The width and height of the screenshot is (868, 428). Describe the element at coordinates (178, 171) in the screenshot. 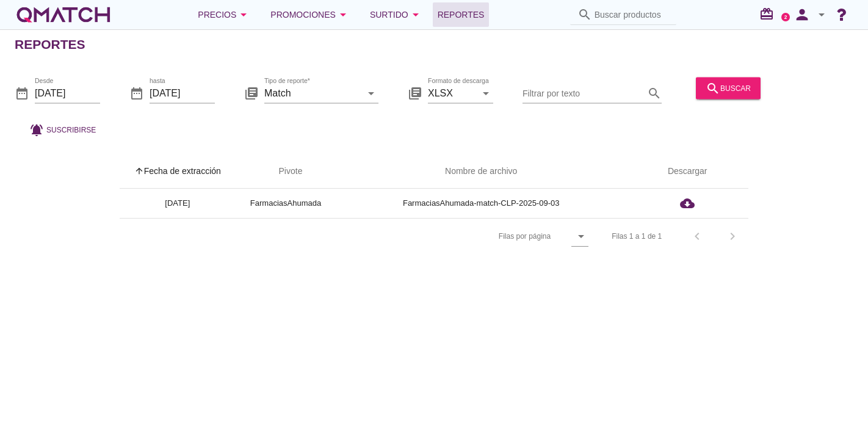

I see `th: Fecha de extracción: Sorted ascending. Activate to sort descending.` at that location.